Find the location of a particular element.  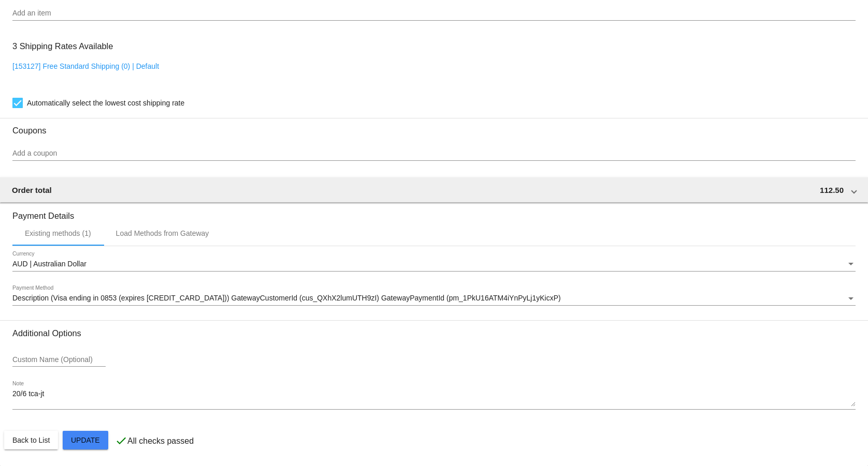

input: Add an item is located at coordinates (434, 14).